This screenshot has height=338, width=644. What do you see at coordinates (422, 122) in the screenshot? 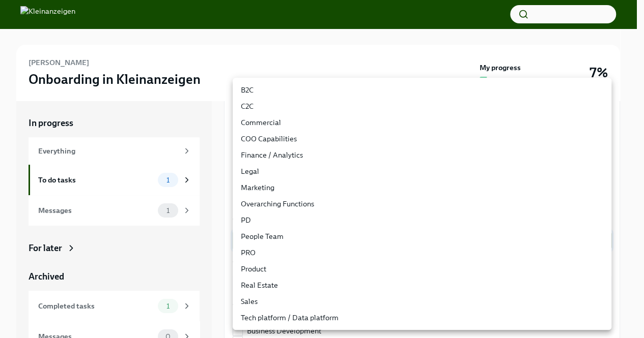
I see `li: Commercial` at bounding box center [422, 122].